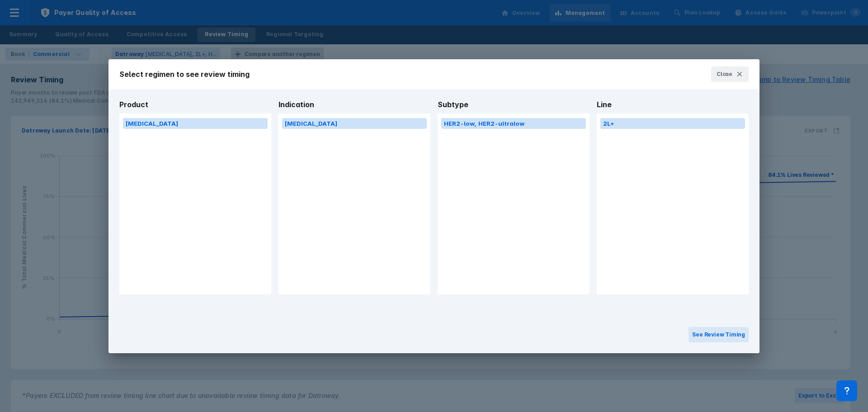 The width and height of the screenshot is (868, 412). Describe the element at coordinates (673, 104) in the screenshot. I see `span: Line` at that location.